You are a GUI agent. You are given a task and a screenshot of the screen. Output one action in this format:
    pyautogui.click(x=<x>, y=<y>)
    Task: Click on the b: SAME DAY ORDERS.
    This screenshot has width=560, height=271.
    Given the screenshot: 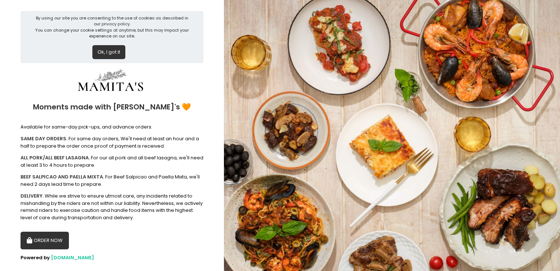 What is the action you would take?
    pyautogui.click(x=44, y=138)
    